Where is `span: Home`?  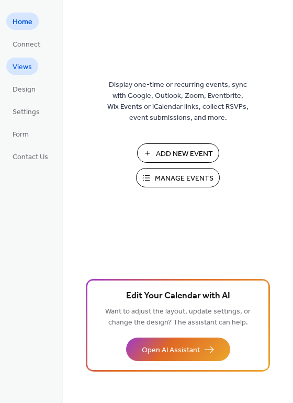 span: Home is located at coordinates (22, 22).